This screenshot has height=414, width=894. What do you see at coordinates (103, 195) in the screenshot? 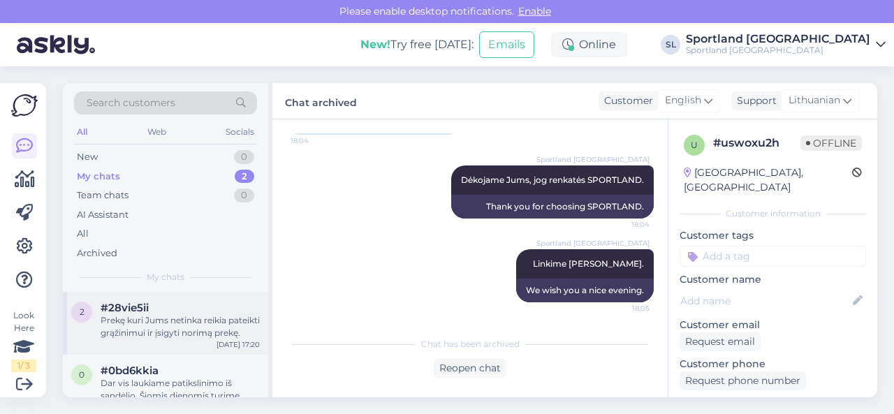
I see `div: Team chats` at bounding box center [103, 195].